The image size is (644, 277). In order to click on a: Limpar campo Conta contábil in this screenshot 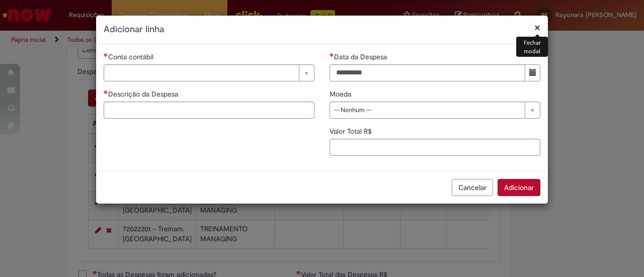, I will do `click(209, 73)`.